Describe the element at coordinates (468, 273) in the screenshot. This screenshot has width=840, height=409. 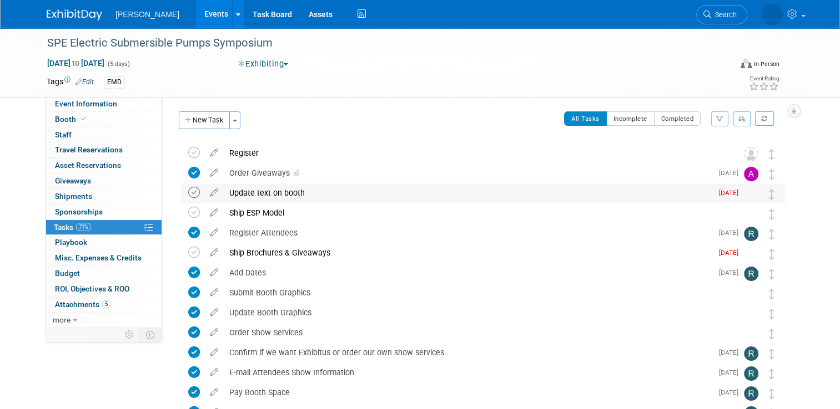
I see `div: Add Dates` at that location.